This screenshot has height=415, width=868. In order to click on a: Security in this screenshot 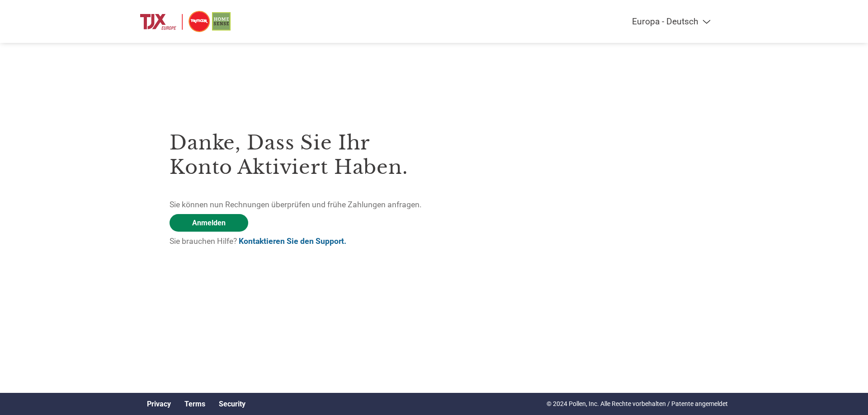, I will do `click(232, 404)`.